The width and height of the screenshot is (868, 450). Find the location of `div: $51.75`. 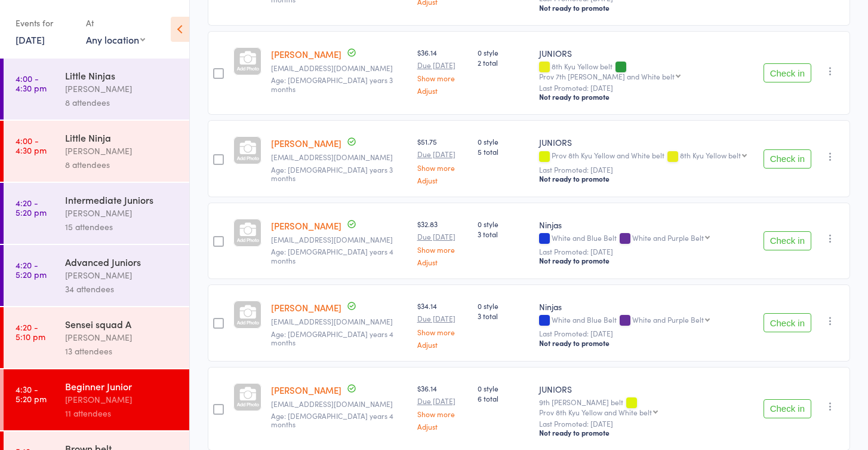

div: $51.75 is located at coordinates (443, 160).